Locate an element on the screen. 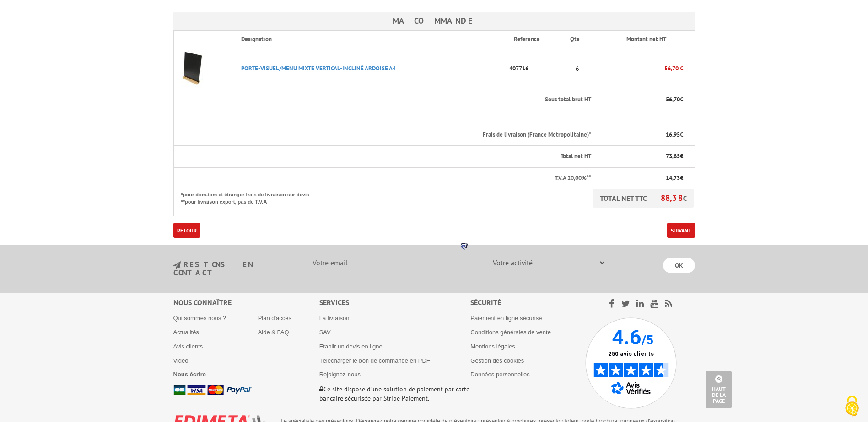  span: 88,38 is located at coordinates (672, 198).